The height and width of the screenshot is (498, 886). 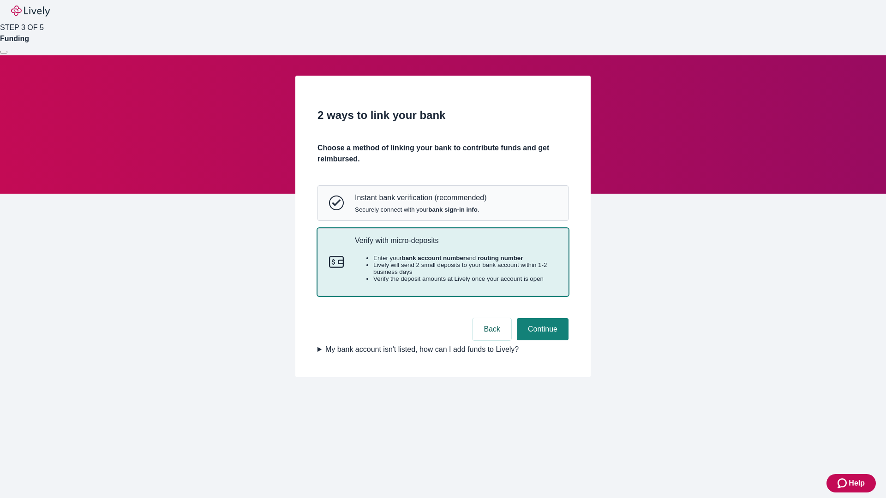 I want to click on span: Securely connect with your ., so click(x=420, y=210).